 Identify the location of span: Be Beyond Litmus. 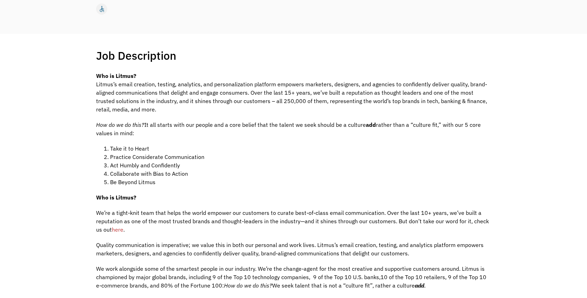
(133, 182).